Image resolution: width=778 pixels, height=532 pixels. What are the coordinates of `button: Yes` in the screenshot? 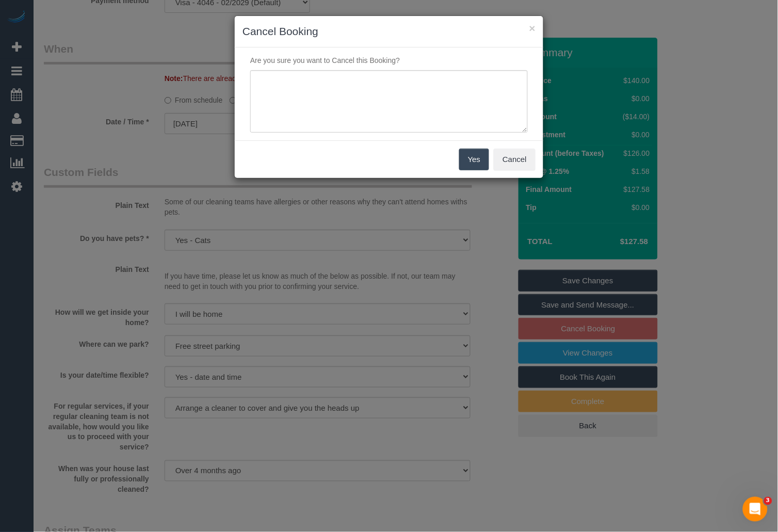 It's located at (474, 159).